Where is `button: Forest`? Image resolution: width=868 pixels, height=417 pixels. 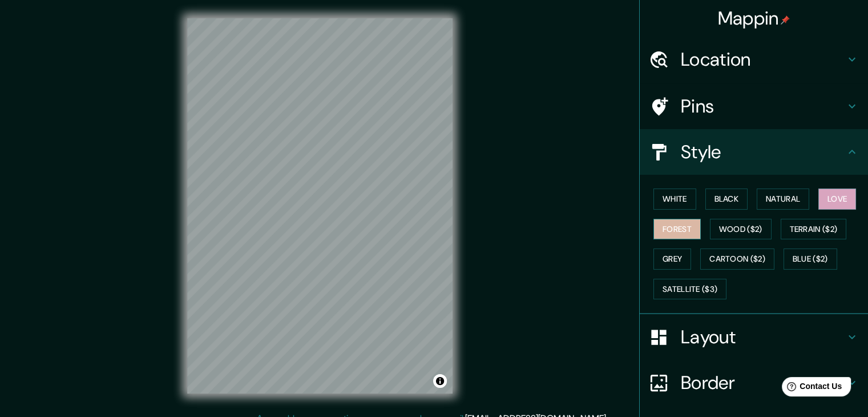
button: Forest is located at coordinates (677, 229).